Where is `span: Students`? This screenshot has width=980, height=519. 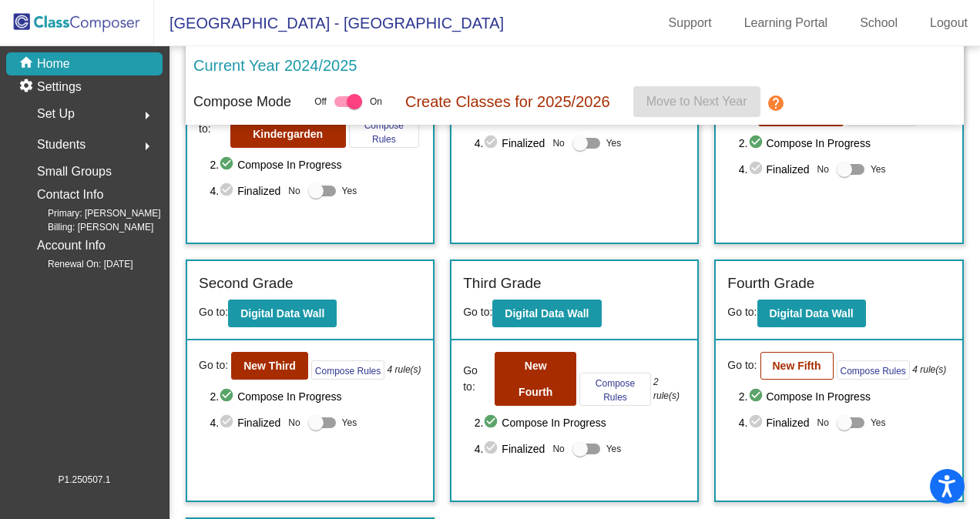
span: Students is located at coordinates (61, 145).